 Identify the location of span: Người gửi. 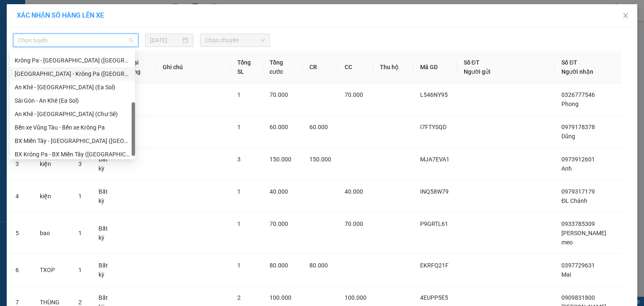
(478, 72).